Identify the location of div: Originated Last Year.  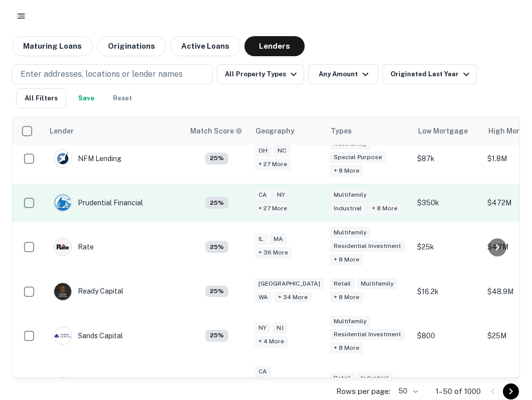
(431, 75).